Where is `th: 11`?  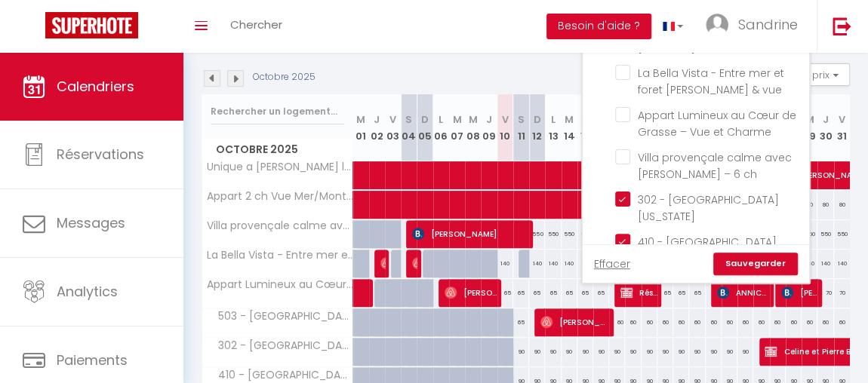
th: 11 is located at coordinates (520, 128).